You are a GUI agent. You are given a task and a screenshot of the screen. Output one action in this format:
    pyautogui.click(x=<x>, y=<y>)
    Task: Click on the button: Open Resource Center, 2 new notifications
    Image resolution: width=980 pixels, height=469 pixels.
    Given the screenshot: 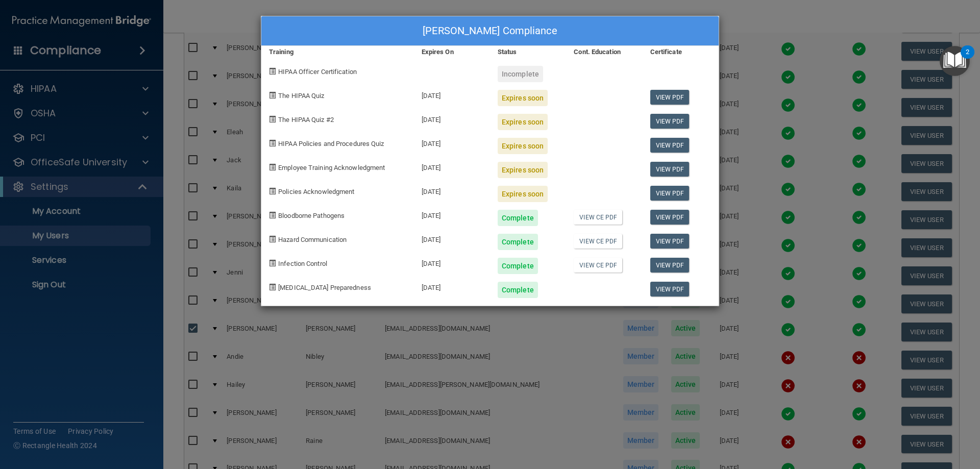 What is the action you would take?
    pyautogui.click(x=955, y=60)
    